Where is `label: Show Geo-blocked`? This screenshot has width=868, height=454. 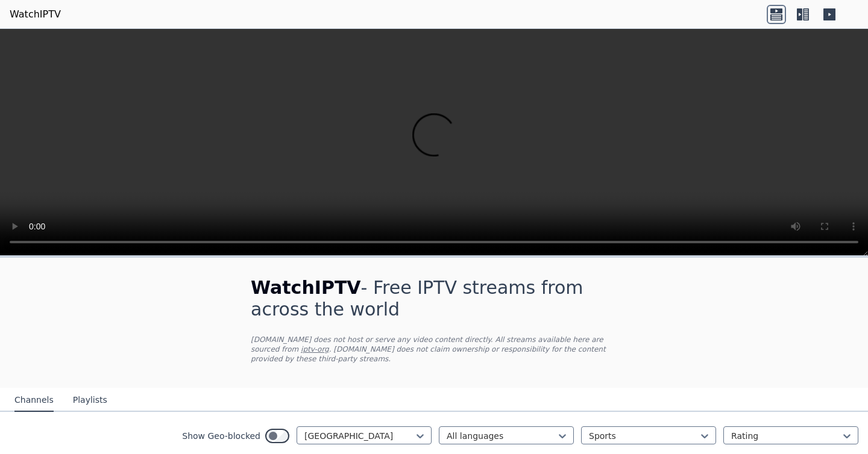 label: Show Geo-blocked is located at coordinates (221, 436).